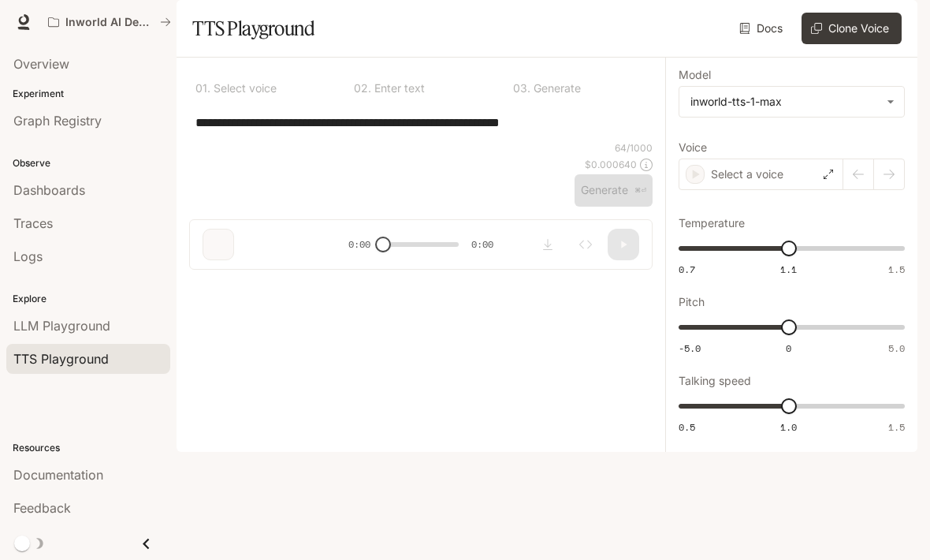  Describe the element at coordinates (747, 174) in the screenshot. I see `p: Select a voice` at that location.